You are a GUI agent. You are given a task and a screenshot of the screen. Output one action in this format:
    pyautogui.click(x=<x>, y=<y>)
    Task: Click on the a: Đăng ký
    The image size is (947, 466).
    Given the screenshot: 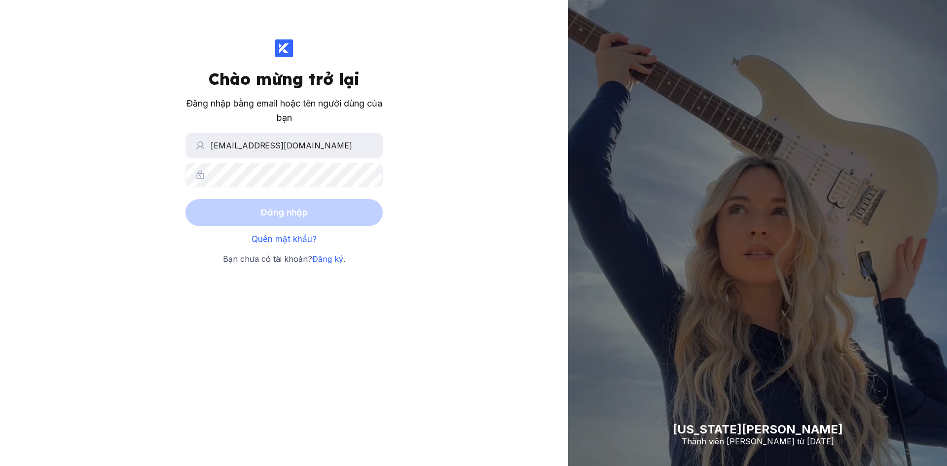 What is the action you would take?
    pyautogui.click(x=327, y=259)
    